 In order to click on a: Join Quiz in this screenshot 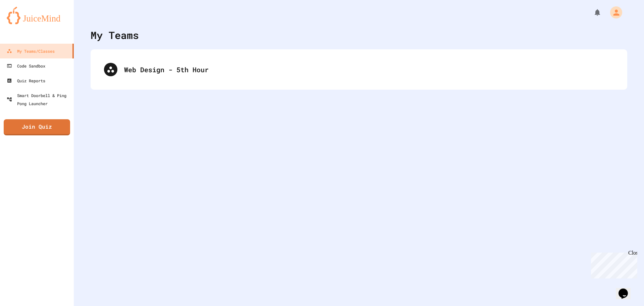, I will do `click(37, 127)`.